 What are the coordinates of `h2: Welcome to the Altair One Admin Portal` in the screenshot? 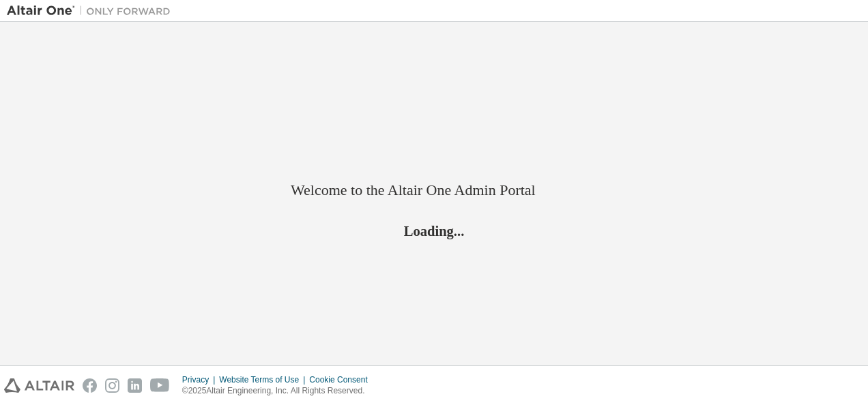 It's located at (434, 190).